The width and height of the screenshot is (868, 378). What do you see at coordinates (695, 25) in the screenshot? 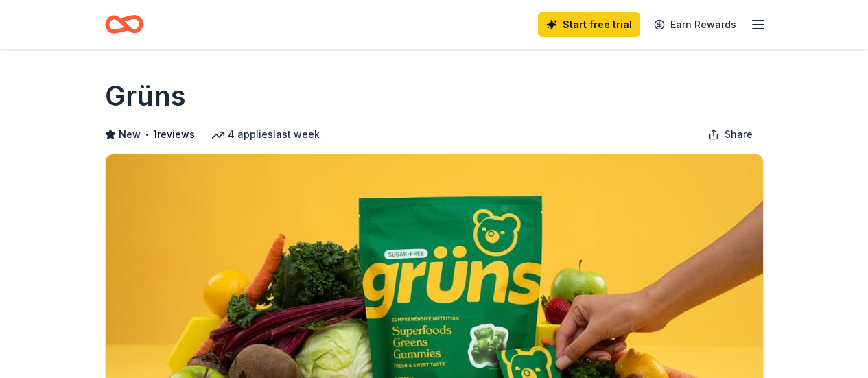
I see `a: Earn Rewards` at bounding box center [695, 25].